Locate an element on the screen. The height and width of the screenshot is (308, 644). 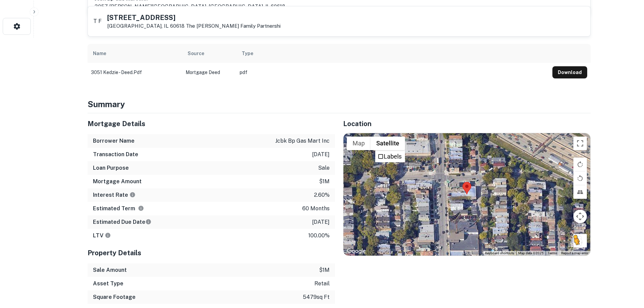
label: Labels is located at coordinates (393, 156).